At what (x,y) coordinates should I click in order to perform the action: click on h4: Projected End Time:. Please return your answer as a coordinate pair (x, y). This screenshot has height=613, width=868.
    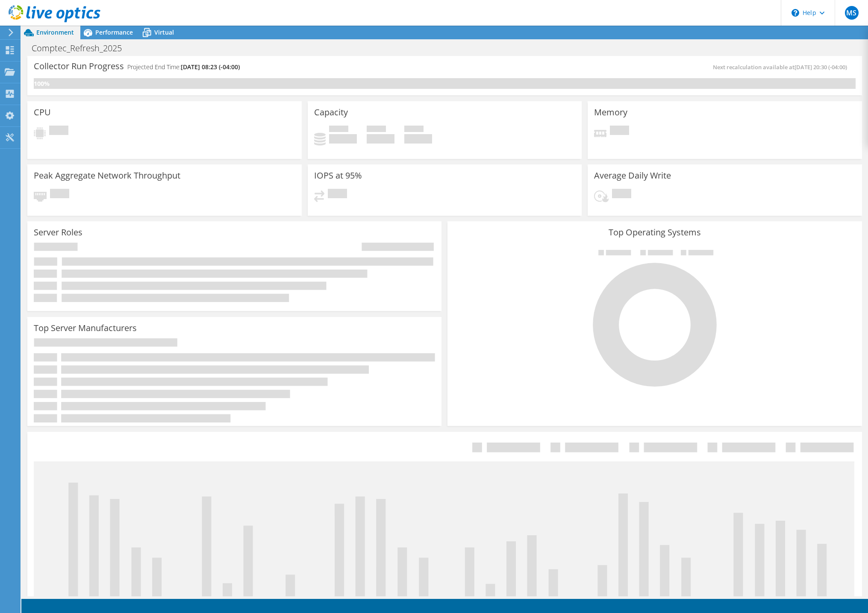
    Looking at the image, I should click on (184, 67).